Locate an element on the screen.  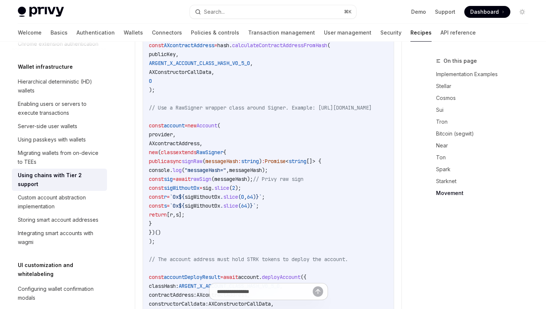
span: Dashboard is located at coordinates (484, 12).